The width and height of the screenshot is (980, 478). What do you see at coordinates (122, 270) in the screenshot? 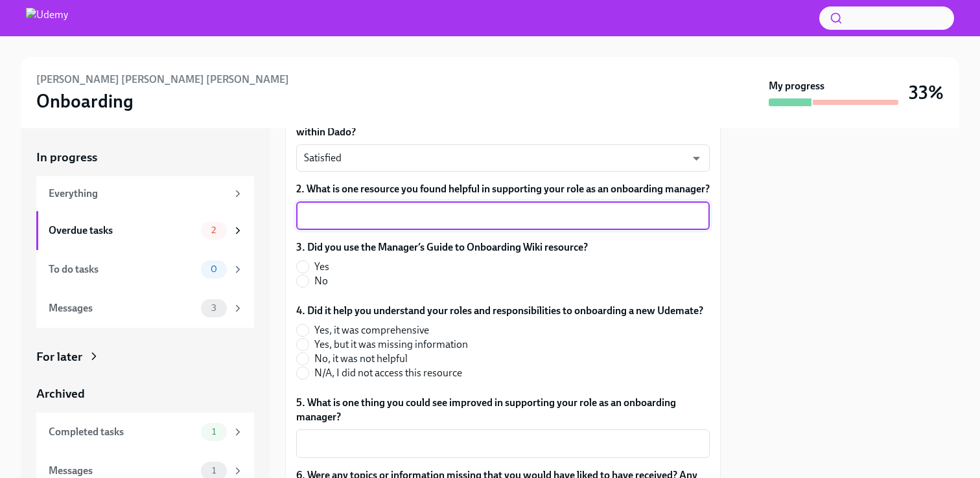
I see `div: To do tasks` at bounding box center [122, 270].